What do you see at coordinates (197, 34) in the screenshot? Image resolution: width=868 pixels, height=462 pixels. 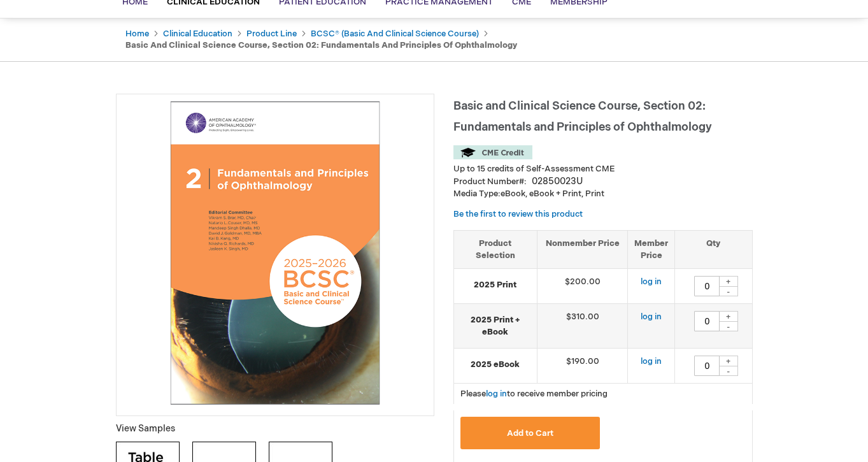 I see `a: Clinical Education` at bounding box center [197, 34].